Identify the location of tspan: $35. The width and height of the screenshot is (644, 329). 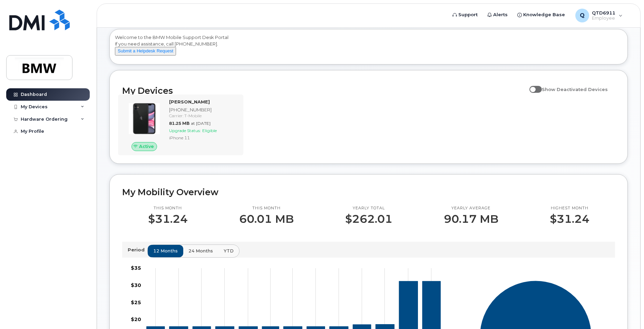
(136, 268).